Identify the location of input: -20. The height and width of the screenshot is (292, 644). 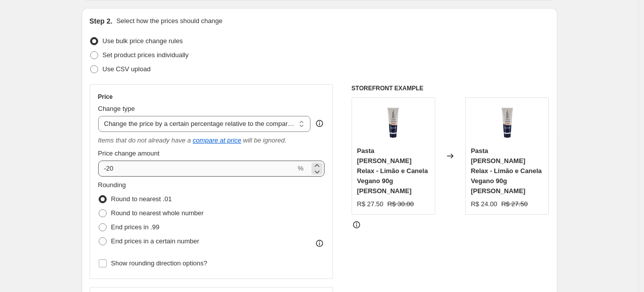
(197, 168).